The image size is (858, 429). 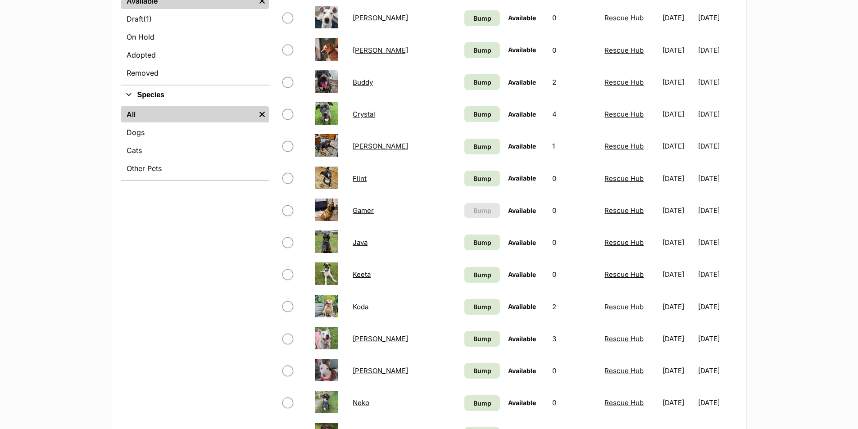 What do you see at coordinates (482, 210) in the screenshot?
I see `button: Bump` at bounding box center [482, 210].